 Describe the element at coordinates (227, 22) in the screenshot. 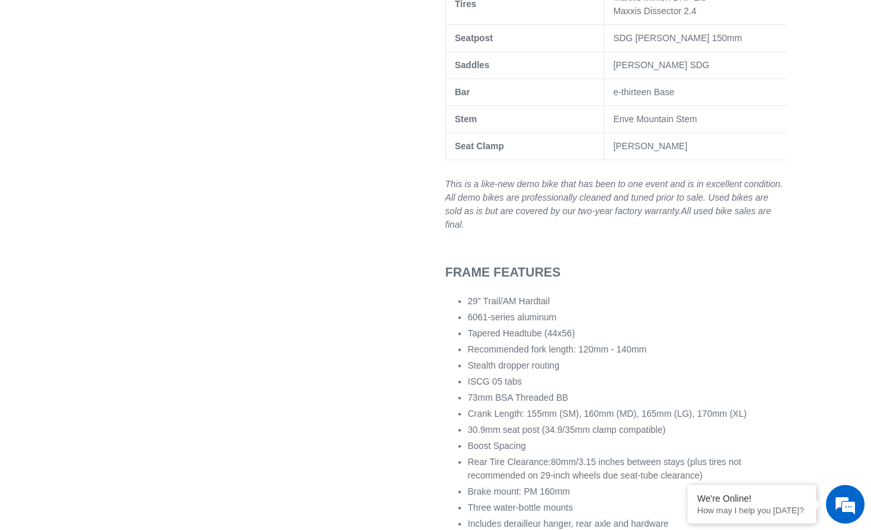

I see `div: Minimize live chat window` at that location.